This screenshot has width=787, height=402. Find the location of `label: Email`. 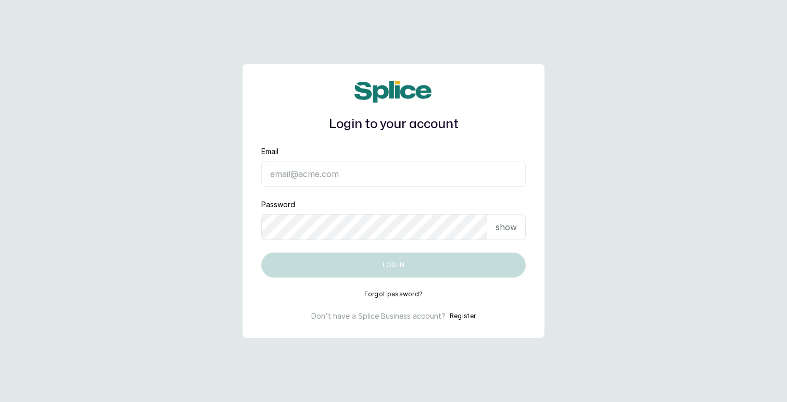

label: Email is located at coordinates (270, 151).